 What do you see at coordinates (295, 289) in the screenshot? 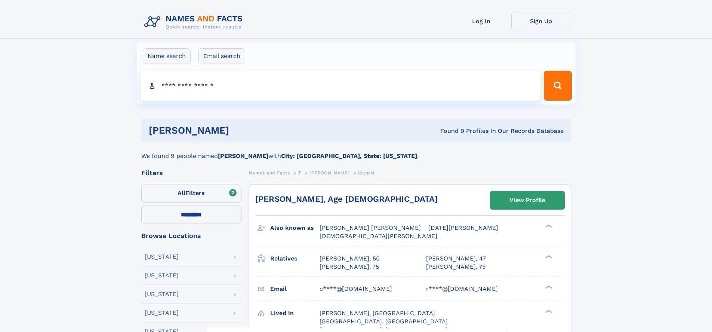
I see `h3: Email` at bounding box center [295, 289].